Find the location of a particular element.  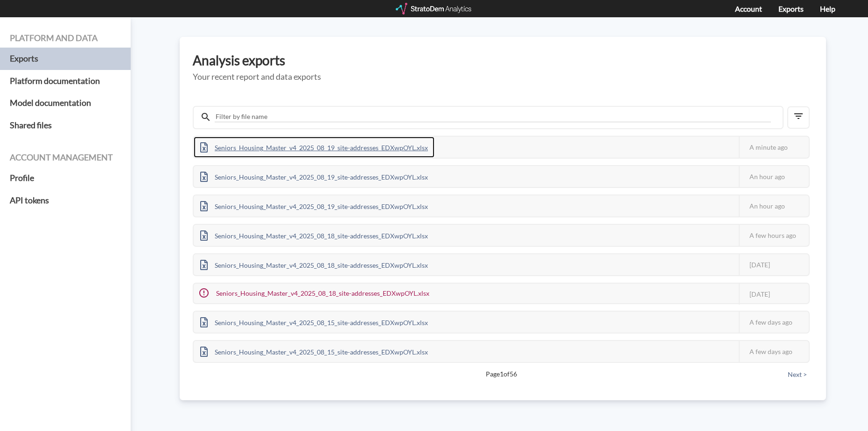

a: Model documentation is located at coordinates (65, 103).